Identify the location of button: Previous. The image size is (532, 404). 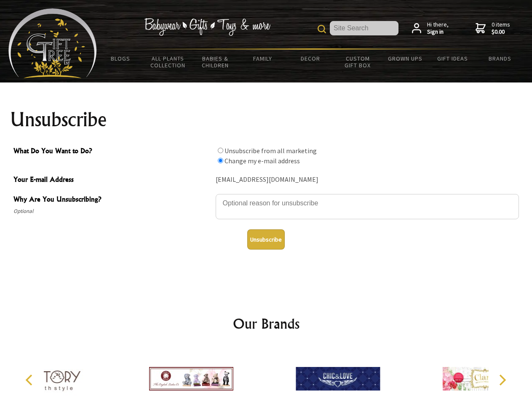
(30, 380).